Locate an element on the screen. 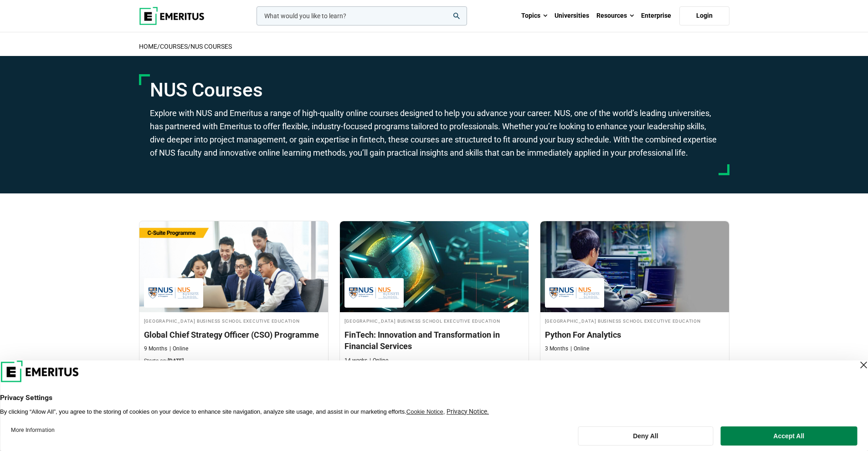 The height and width of the screenshot is (451, 868). p: Explore with NUS and Emeritus a range of high-quality online courses designed to help you advance... is located at coordinates (434, 133).